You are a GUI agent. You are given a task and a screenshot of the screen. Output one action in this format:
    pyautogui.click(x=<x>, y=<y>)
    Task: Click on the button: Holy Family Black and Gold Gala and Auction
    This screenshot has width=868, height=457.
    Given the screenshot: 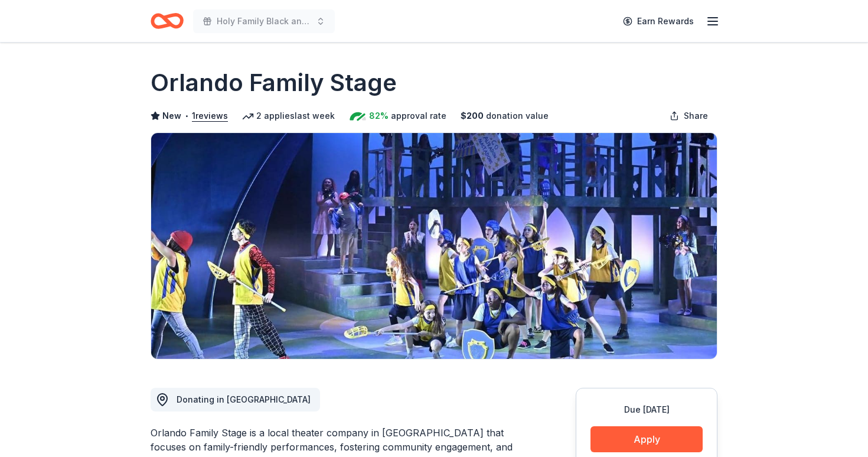 What is the action you would take?
    pyautogui.click(x=264, y=21)
    